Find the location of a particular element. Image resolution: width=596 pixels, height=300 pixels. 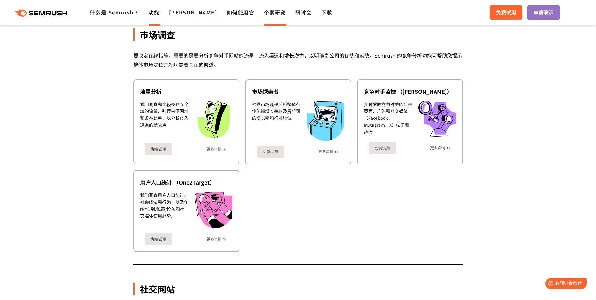

div: 实时跟踪竞争对手的公共页面、广告和社交媒体（Facebook、Instagram、X）帖子和趋势 is located at coordinates (388, 118).